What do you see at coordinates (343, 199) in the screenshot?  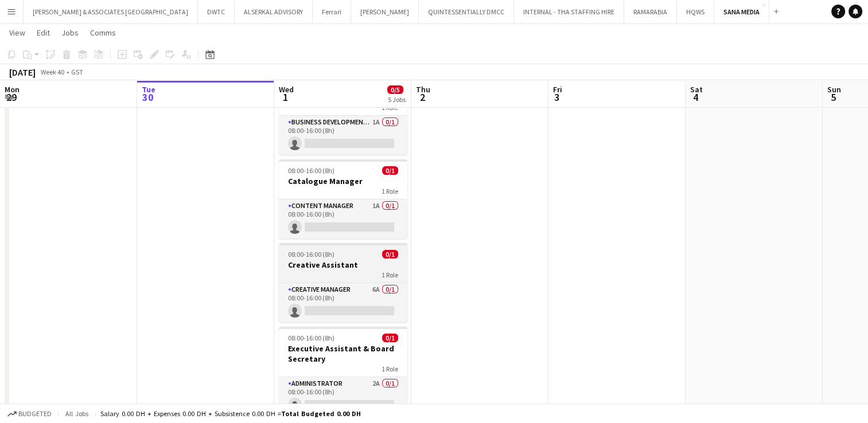 I see `div: 08:00-16:00 (8h)0/1Catalogue Manager1 RoleContent Manager1A0/108:00-16:00 (8h)` at bounding box center [343, 199].